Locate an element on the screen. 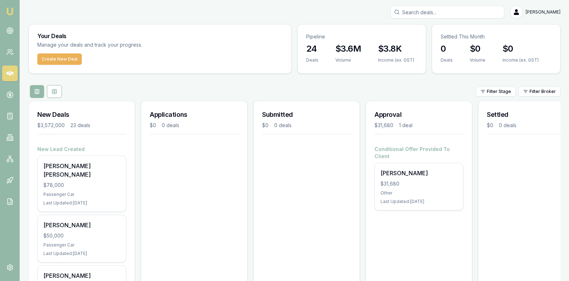 Image resolution: width=569 pixels, height=281 pixels. button: Create New Deal is located at coordinates (59, 59).